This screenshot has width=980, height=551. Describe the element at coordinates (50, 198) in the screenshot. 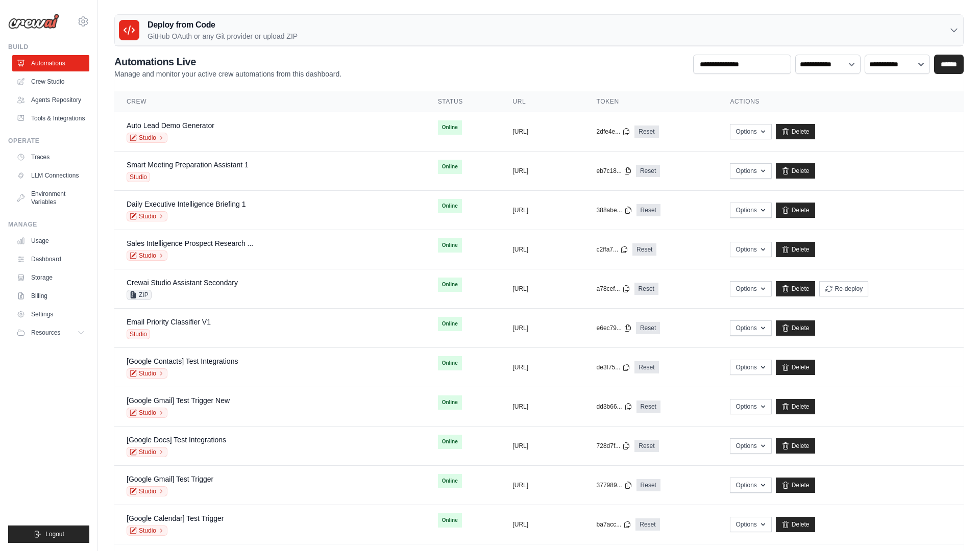

I see `a: Environment Variables` at that location.